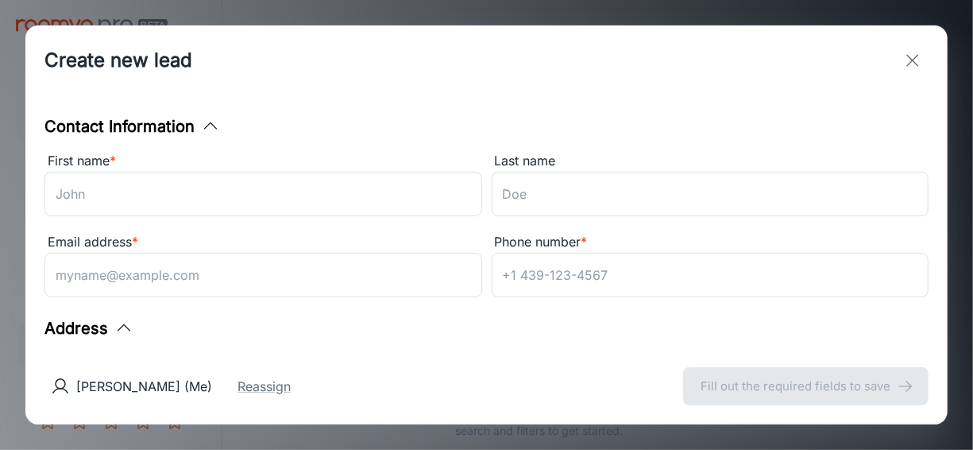 This screenshot has width=973, height=450. I want to click on button: Address, so click(89, 328).